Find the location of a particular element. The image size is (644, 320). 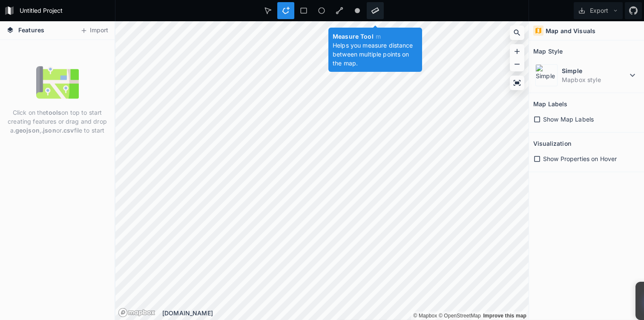

img: empty is located at coordinates (57, 83).